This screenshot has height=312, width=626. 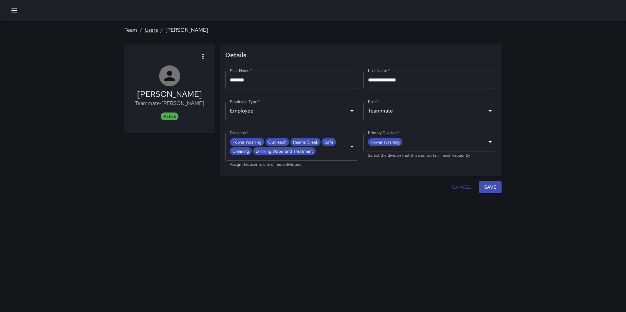 I want to click on span: Active, so click(x=170, y=116).